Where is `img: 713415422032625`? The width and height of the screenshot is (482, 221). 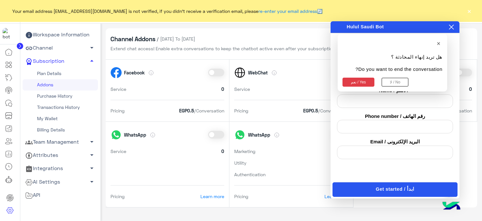
img: 713415422032625 is located at coordinates (8, 34).